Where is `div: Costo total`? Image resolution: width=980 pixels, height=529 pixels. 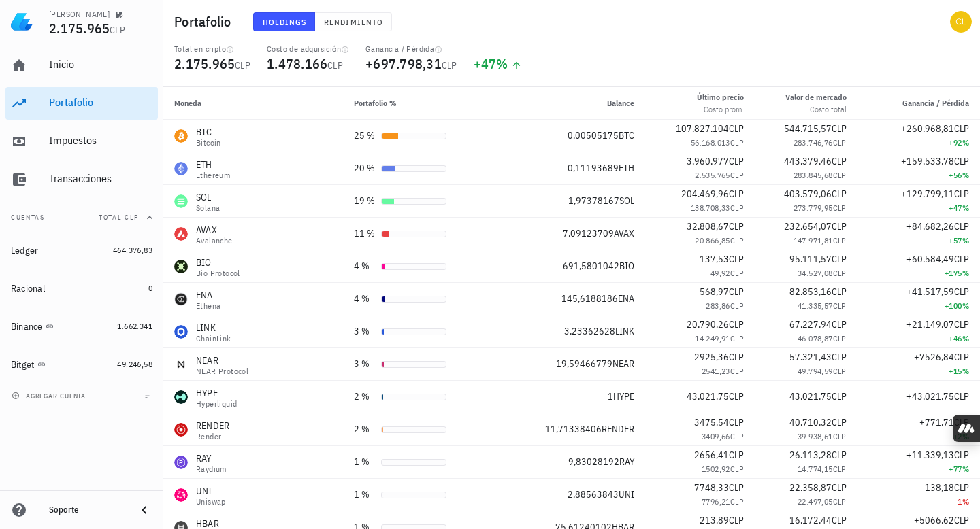
div: Costo total is located at coordinates (816, 109).